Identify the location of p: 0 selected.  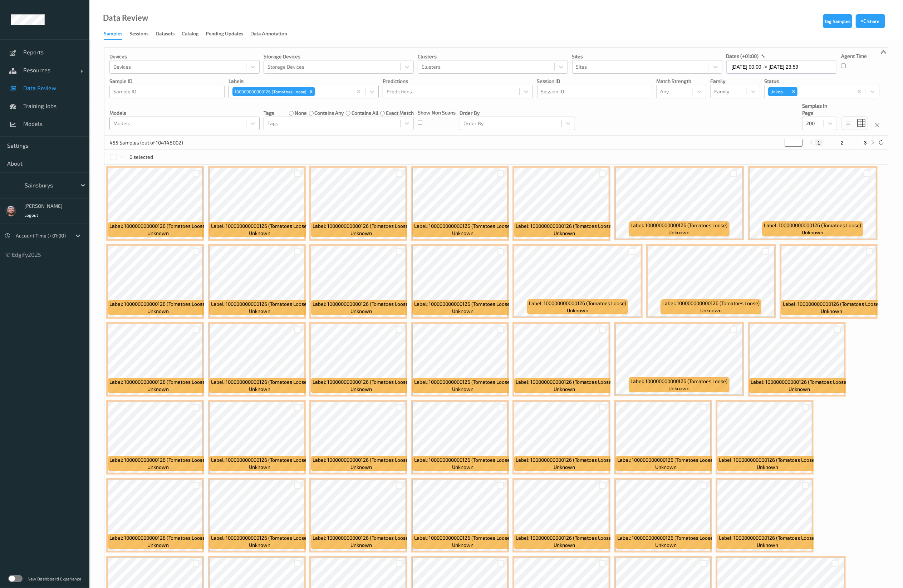
(141, 157).